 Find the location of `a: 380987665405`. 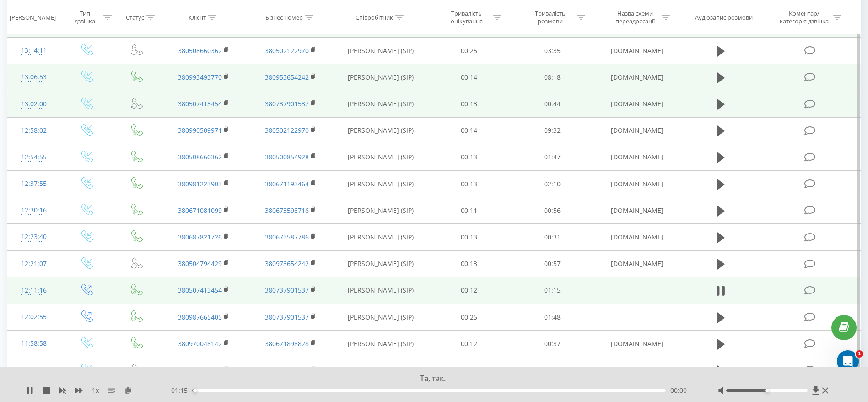

a: 380987665405 is located at coordinates (200, 317).